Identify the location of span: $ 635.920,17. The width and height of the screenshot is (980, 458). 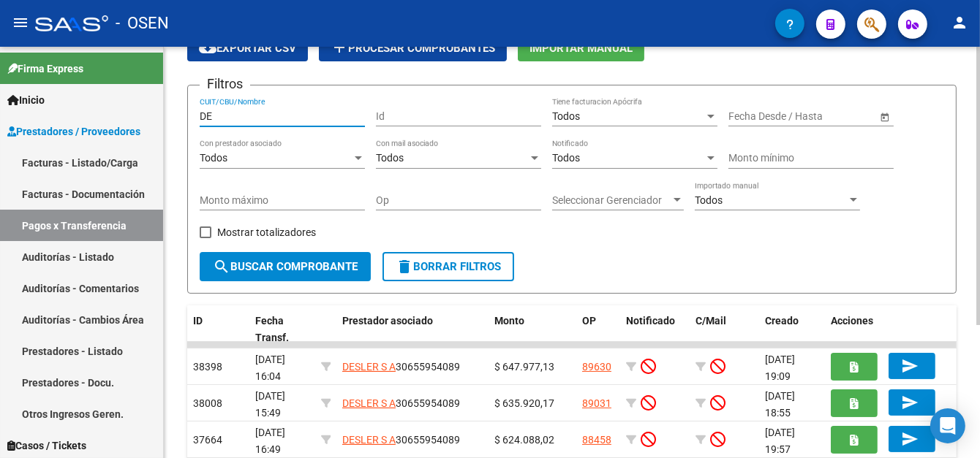
(524, 403).